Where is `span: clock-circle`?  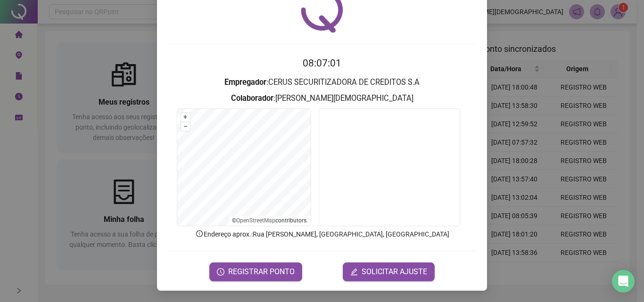 span: clock-circle is located at coordinates (220, 272).